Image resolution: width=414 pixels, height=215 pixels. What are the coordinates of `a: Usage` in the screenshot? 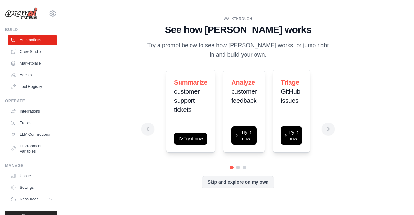 It's located at (32, 176).